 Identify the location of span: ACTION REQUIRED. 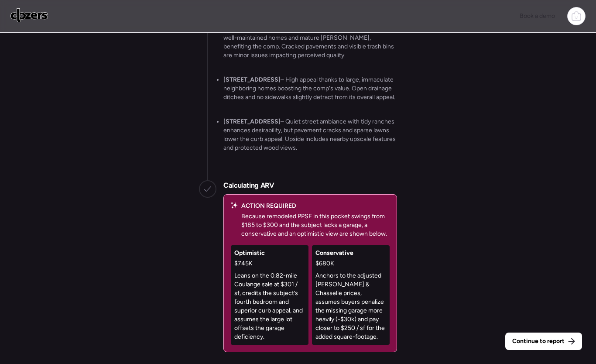
(269, 206).